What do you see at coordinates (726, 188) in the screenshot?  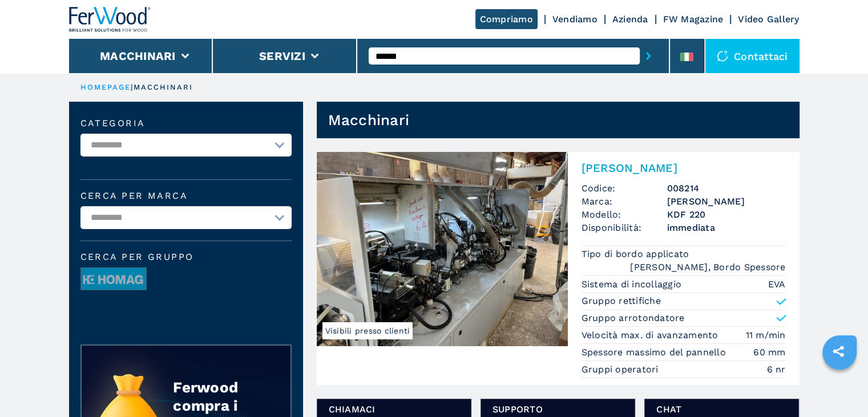 I see `h3: 008214` at bounding box center [726, 188].